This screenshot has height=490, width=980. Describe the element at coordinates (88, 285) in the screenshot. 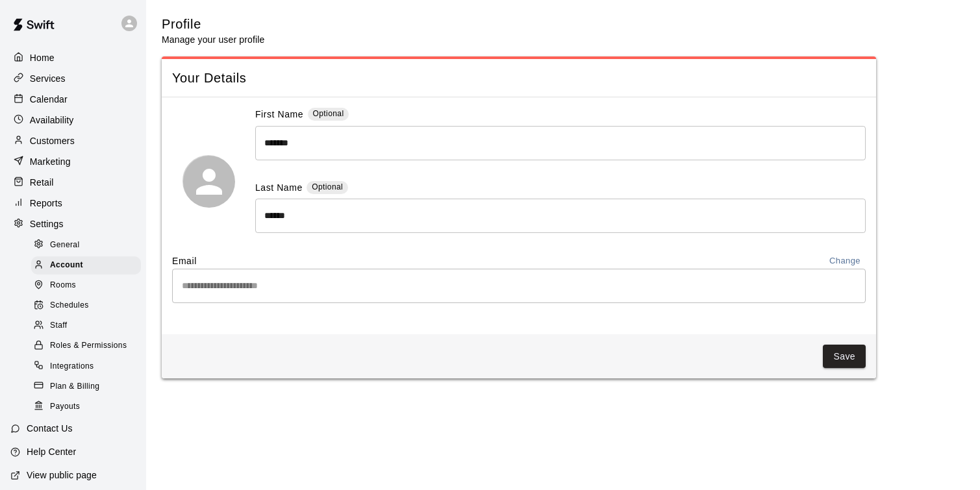

I see `a: Rooms` at that location.